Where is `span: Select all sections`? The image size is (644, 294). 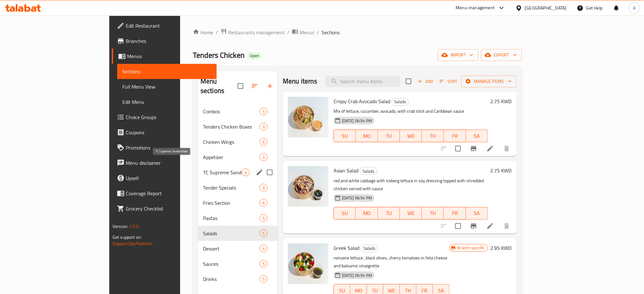
span: Select all sections is located at coordinates (240, 86).